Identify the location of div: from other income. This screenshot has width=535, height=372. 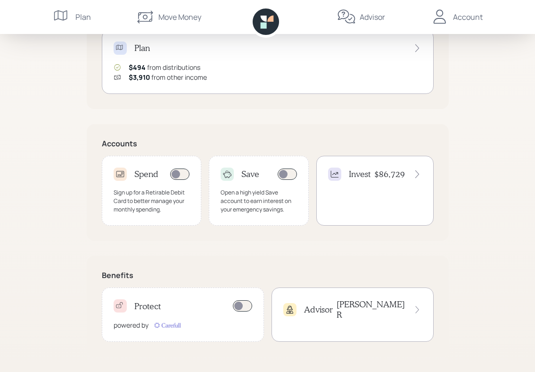
(168, 77).